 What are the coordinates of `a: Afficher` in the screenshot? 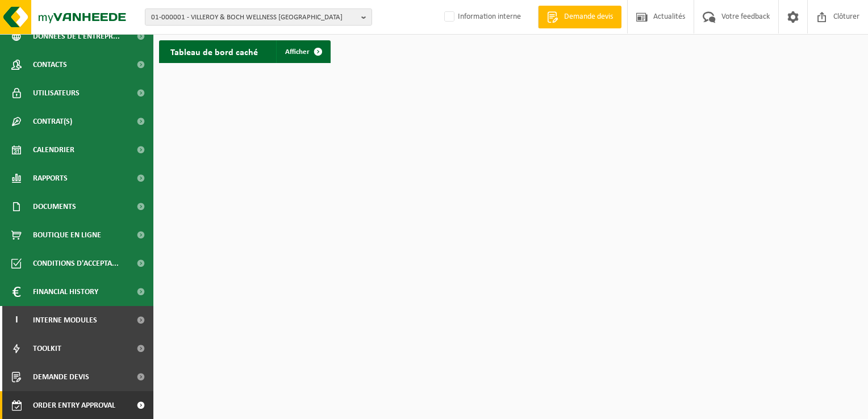 It's located at (303, 52).